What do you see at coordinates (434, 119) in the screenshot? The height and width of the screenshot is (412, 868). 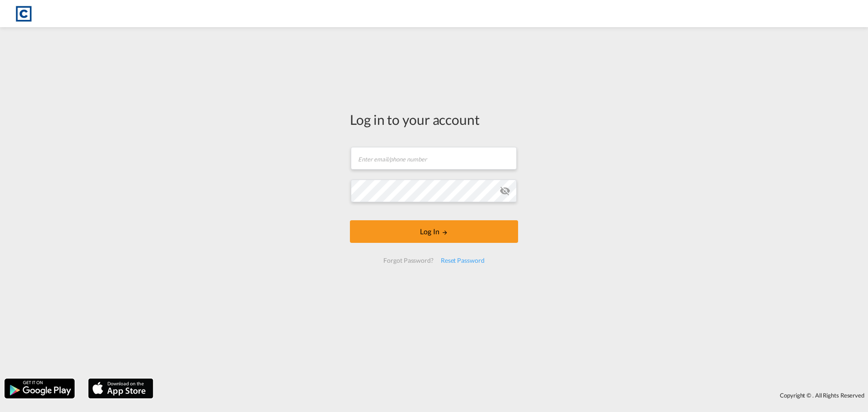 I see `div: Log in to your account` at bounding box center [434, 119].